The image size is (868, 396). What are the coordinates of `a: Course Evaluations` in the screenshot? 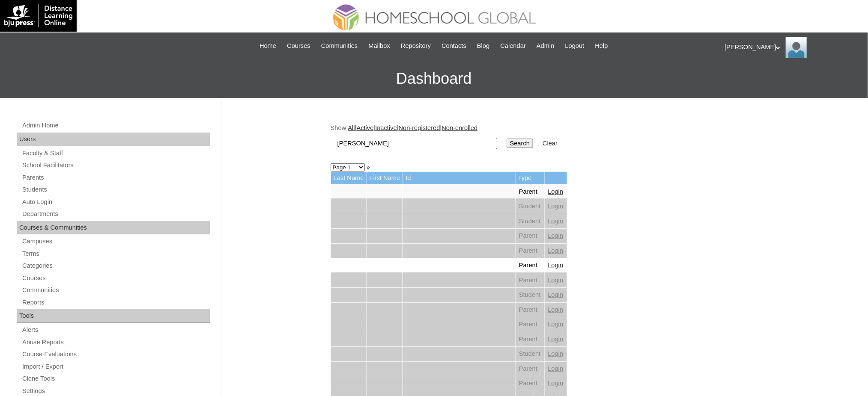 It's located at (116, 354).